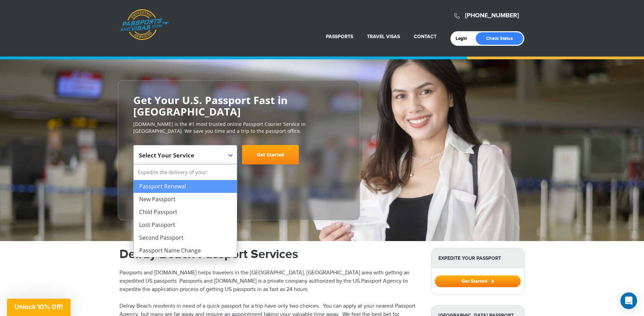 Image resolution: width=644 pixels, height=316 pixels. What do you see at coordinates (629, 300) in the screenshot?
I see `div: Open Intercom Messenger` at bounding box center [629, 300].